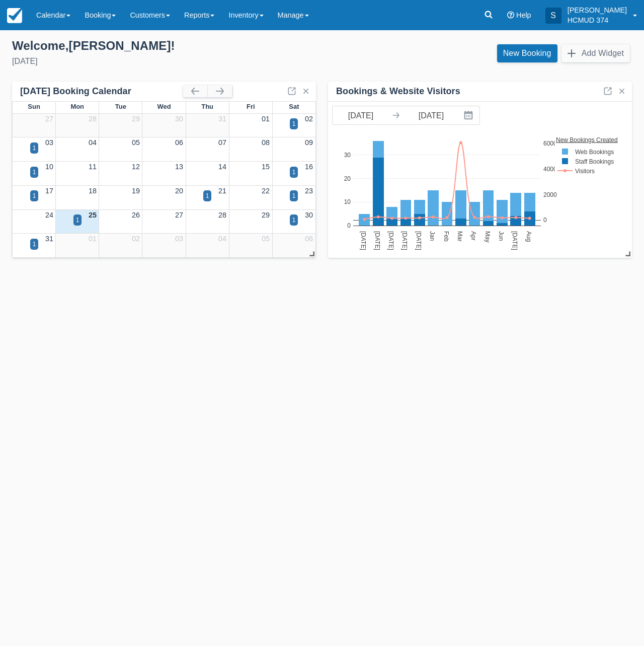 This screenshot has height=646, width=644. Describe the element at coordinates (595, 54) in the screenshot. I see `button: Add Widget` at that location.